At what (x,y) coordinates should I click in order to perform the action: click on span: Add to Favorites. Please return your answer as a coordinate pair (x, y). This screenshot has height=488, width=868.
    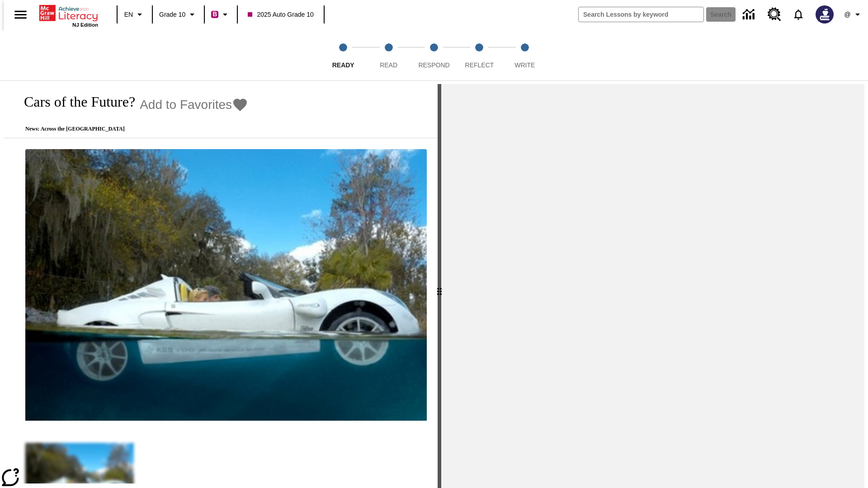
    Looking at the image, I should click on (186, 105).